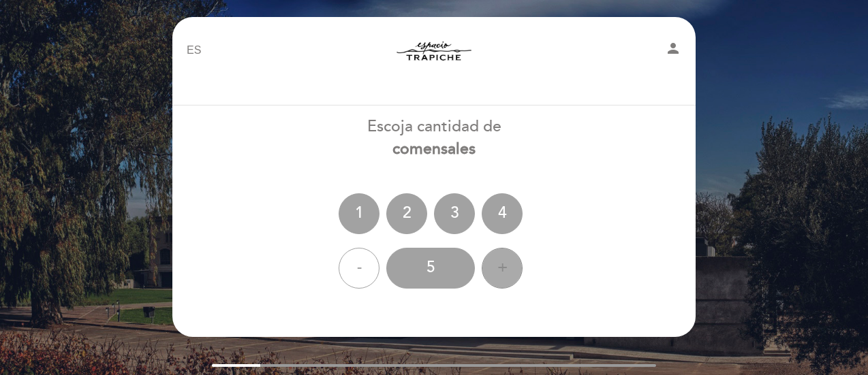 The width and height of the screenshot is (868, 375). Describe the element at coordinates (673, 51) in the screenshot. I see `button: person` at that location.